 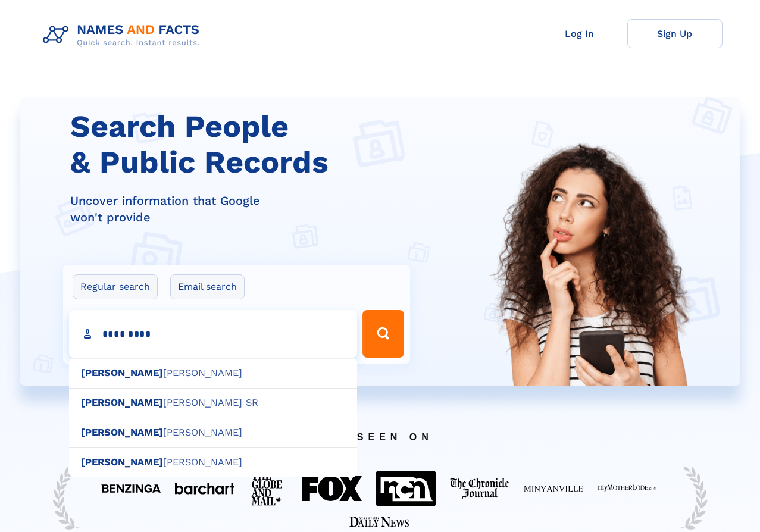 What do you see at coordinates (245, 209) in the screenshot?
I see `div: Uncover information that Google won't provide` at bounding box center [245, 209].